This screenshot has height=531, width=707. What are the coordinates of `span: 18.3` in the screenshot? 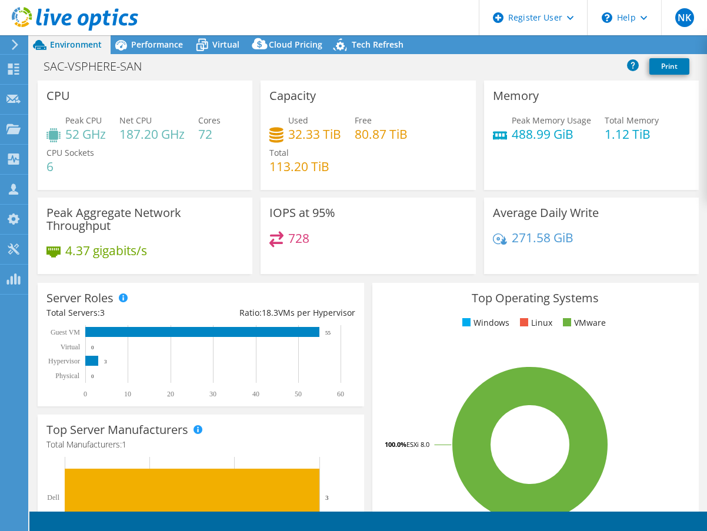 It's located at (270, 312).